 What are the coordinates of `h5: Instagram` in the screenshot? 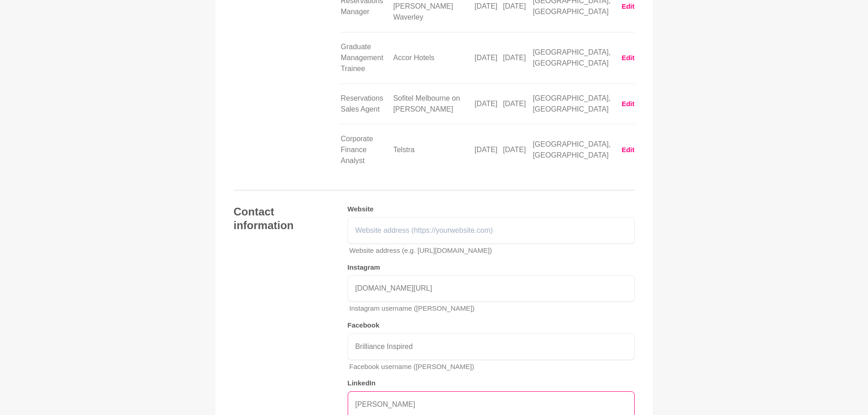 It's located at (491, 267).